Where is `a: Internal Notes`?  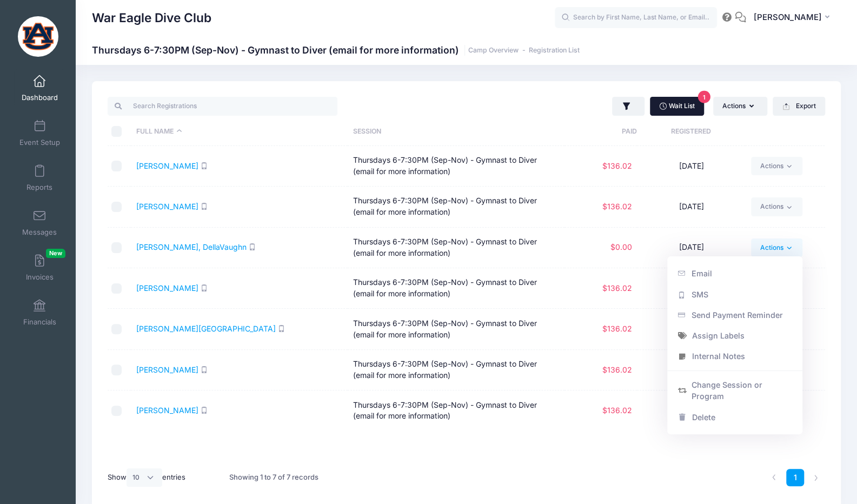
a: Internal Notes is located at coordinates (735, 356).